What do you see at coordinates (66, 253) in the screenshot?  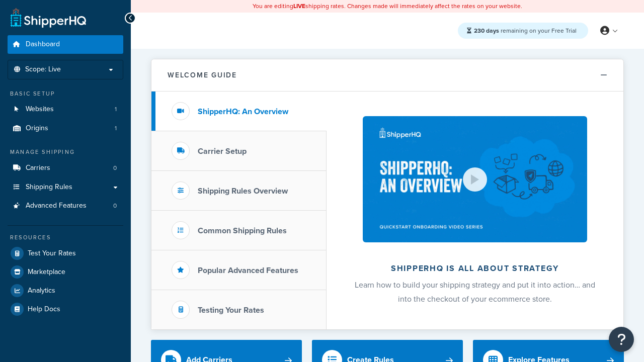 I see `li: Test Your Rates` at bounding box center [66, 253].